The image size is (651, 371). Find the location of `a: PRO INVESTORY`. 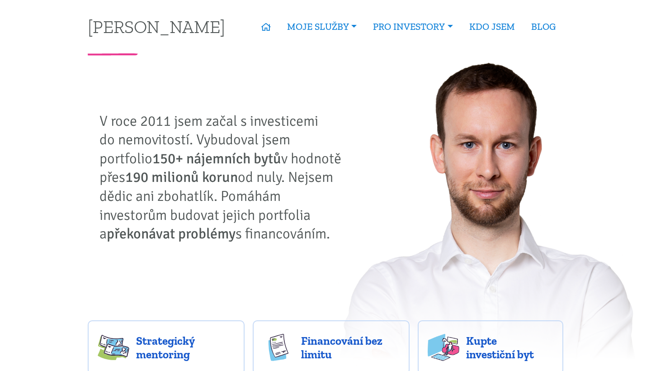

a: PRO INVESTORY is located at coordinates (413, 27).